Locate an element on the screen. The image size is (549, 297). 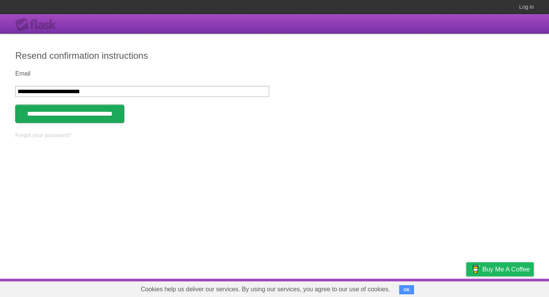
a: Developers is located at coordinates (406, 288).